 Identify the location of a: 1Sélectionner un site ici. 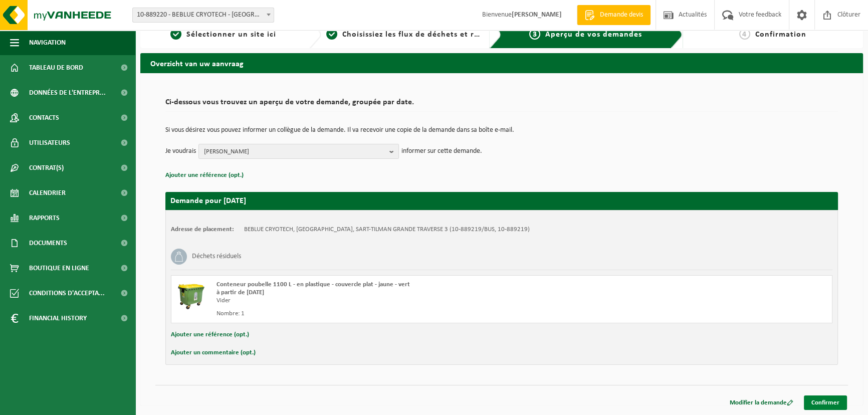
(223, 35).